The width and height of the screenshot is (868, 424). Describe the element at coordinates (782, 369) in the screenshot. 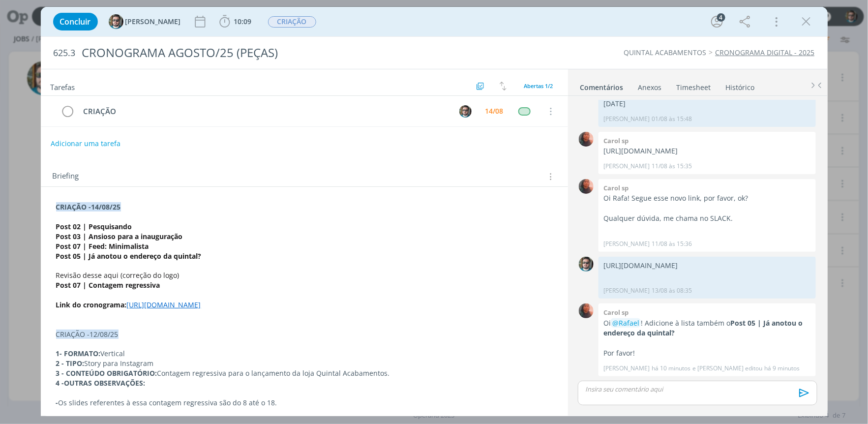

I see `span: há 9 minutos` at that location.